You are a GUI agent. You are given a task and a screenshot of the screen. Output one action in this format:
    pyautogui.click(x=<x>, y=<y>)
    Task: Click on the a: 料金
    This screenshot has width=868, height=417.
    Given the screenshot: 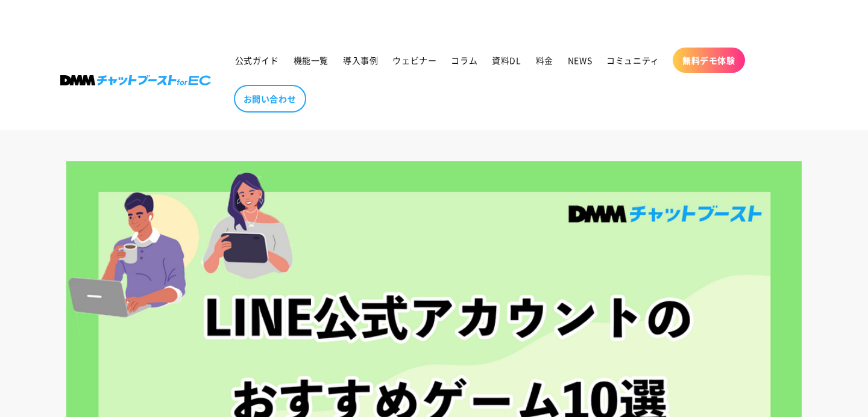 What is the action you would take?
    pyautogui.click(x=544, y=60)
    